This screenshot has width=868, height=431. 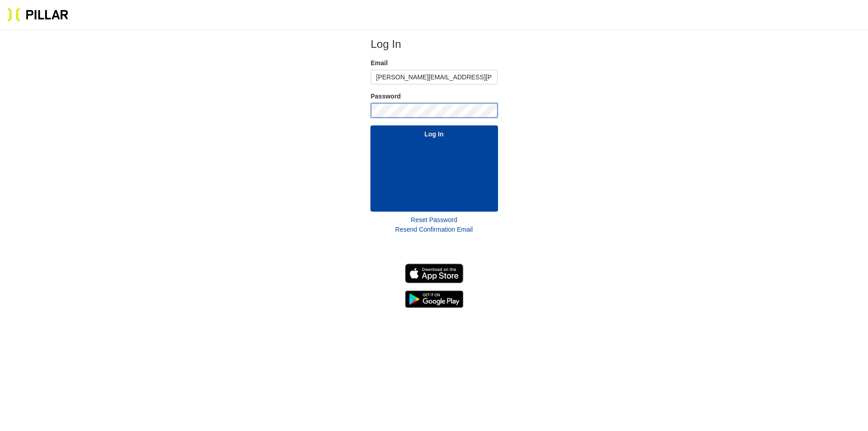 I want to click on label: Password, so click(x=435, y=96).